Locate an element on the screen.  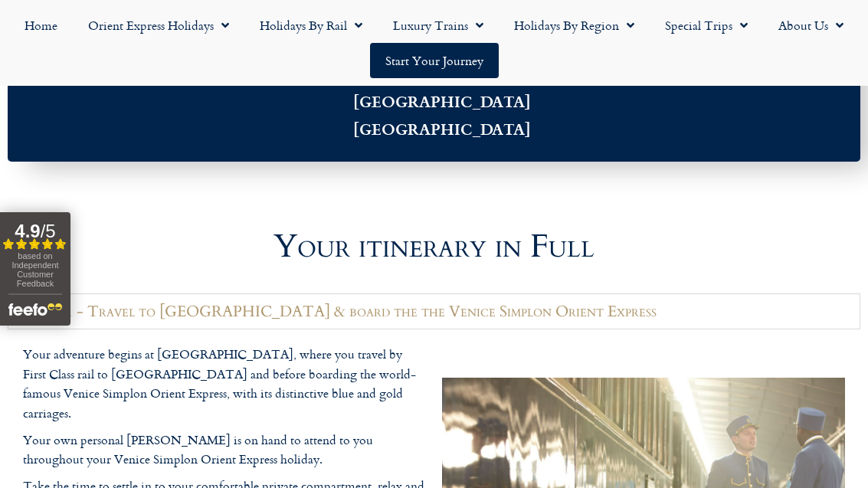
a: About Us is located at coordinates (810, 26).